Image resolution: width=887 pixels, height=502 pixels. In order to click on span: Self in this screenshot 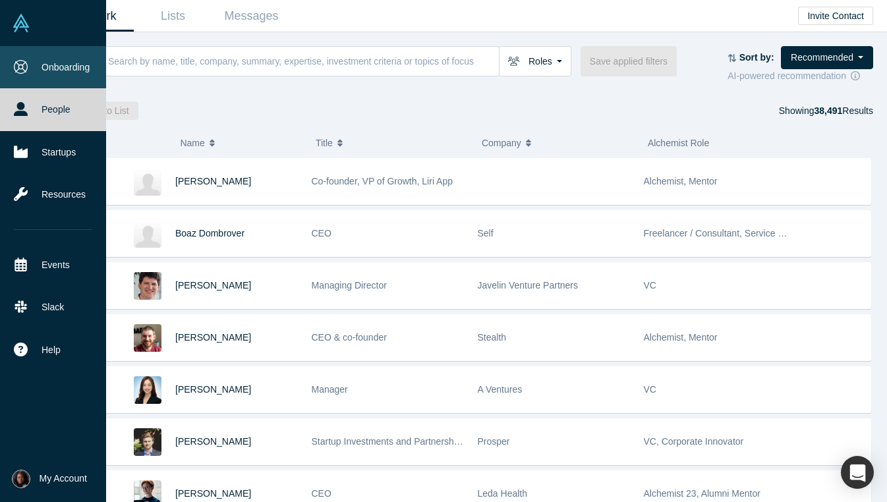, I will do `click(486, 233)`.